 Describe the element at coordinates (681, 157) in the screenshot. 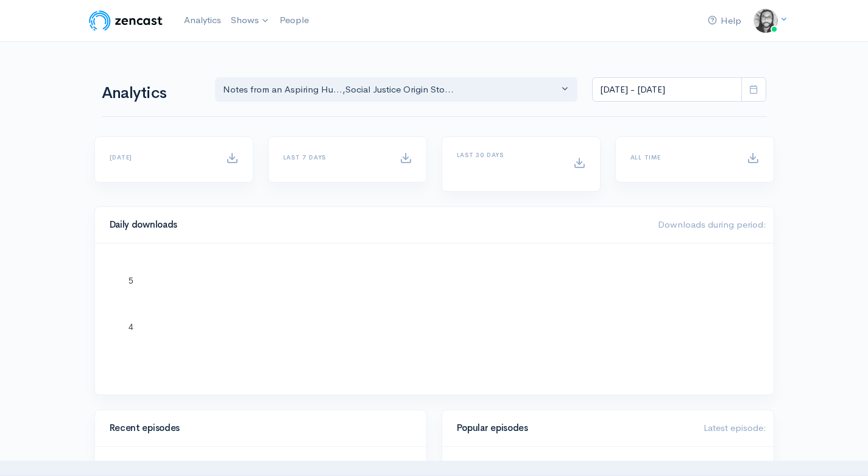

I see `h6: All time` at that location.